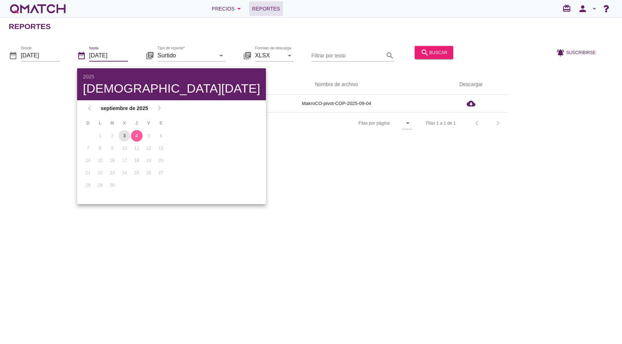 This screenshot has width=622, height=344. What do you see at coordinates (582, 9) in the screenshot?
I see `i: person` at bounding box center [582, 9].